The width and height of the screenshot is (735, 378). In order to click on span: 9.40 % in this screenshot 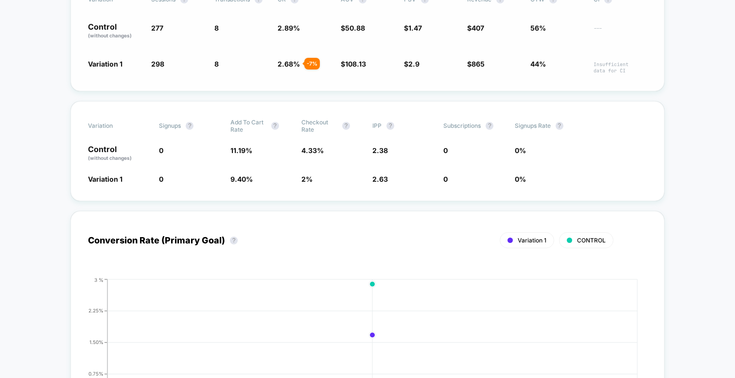, I will do `click(242, 179)`.